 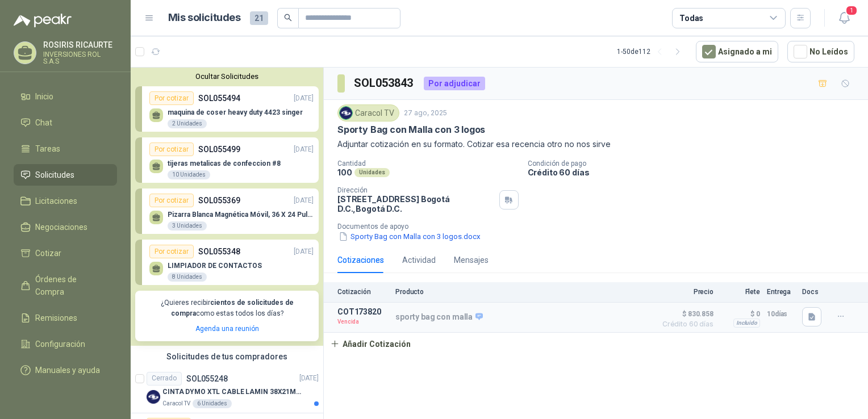 I want to click on p: tijeras metalicas de confeccion #8, so click(x=224, y=164).